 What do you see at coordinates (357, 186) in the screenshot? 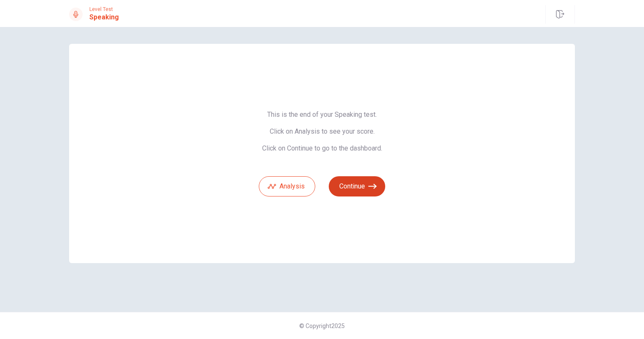
I see `button: Continue` at bounding box center [357, 186].